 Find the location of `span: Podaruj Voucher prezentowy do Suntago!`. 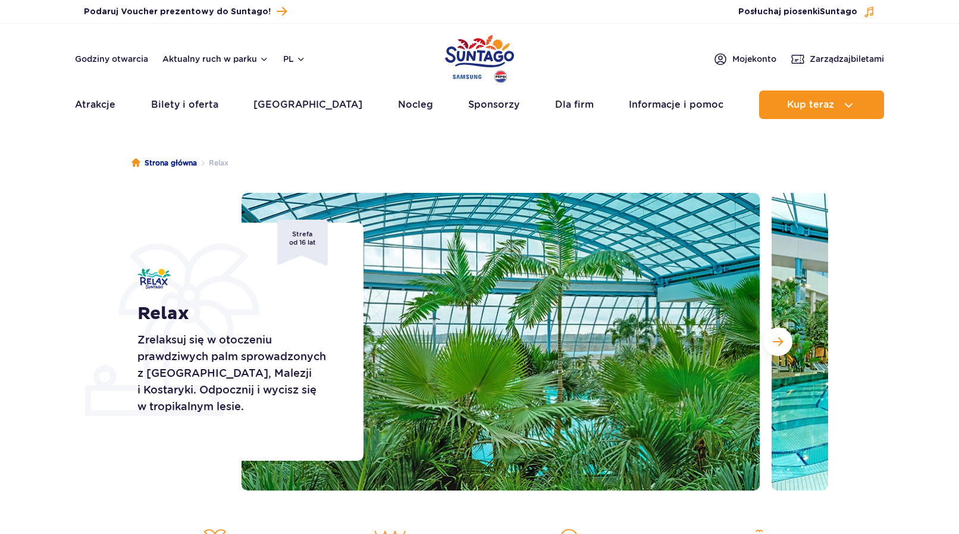

span: Podaruj Voucher prezentowy do Suntago! is located at coordinates (177, 12).